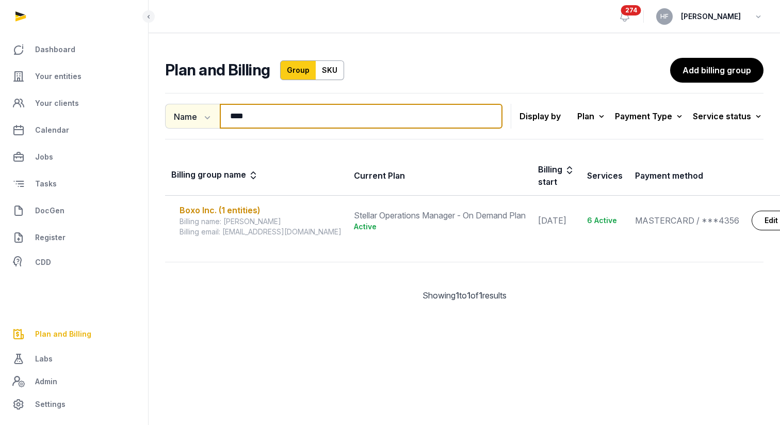  Describe the element at coordinates (664, 17) in the screenshot. I see `button: HF` at that location.